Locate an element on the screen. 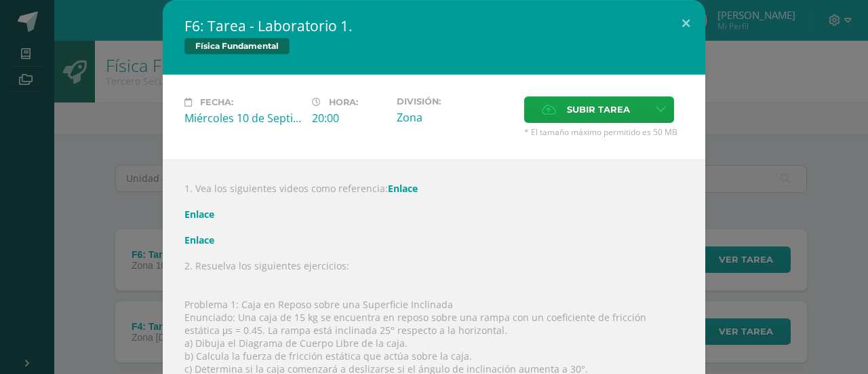  div: Zona is located at coordinates (455, 118).